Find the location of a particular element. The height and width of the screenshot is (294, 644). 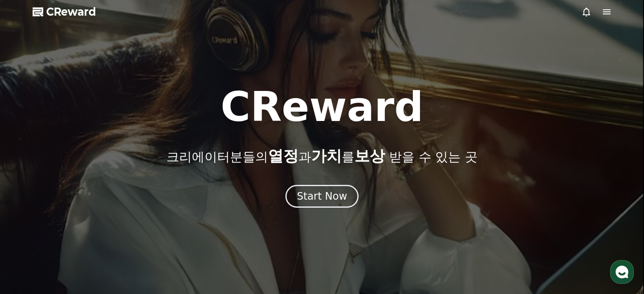

a: CReward is located at coordinates (64, 12).